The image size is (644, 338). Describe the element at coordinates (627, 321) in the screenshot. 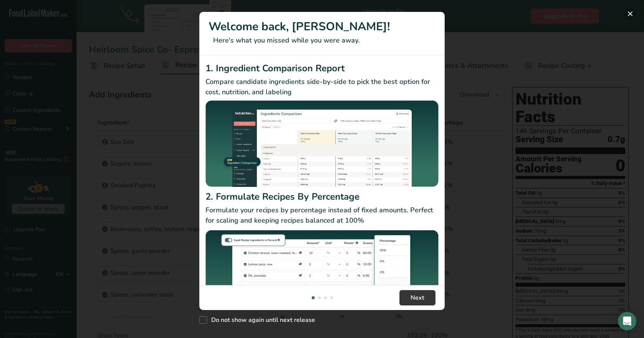

I see `div: Open Intercom Messenger` at that location.